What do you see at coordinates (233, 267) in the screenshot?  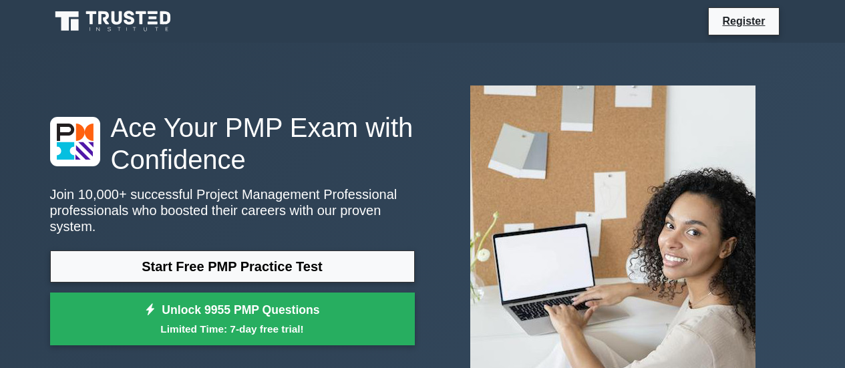 I see `a: Start Free PMP Practice Test` at bounding box center [233, 267].